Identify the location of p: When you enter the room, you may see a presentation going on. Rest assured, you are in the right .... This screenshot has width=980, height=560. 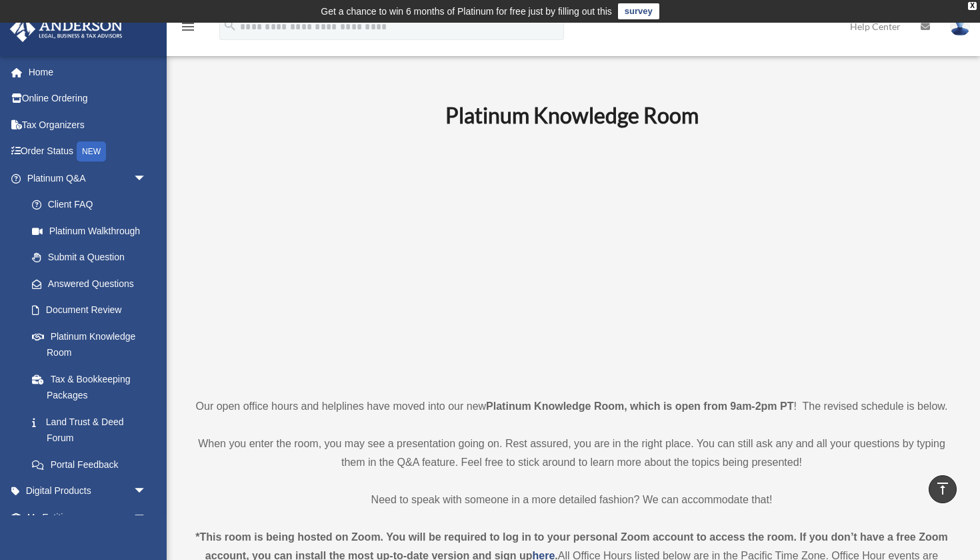
(571, 453).